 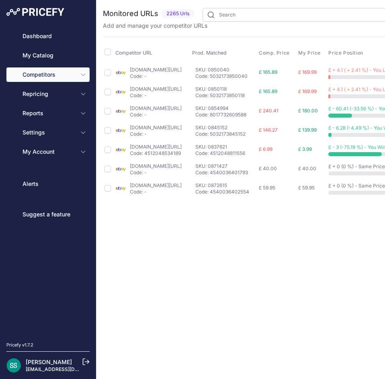 What do you see at coordinates (49, 94) in the screenshot?
I see `span: Repricing` at bounding box center [49, 94].